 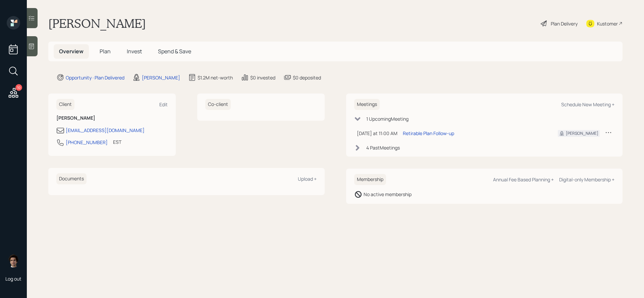 What do you see at coordinates (19, 87) in the screenshot?
I see `div: 10` at bounding box center [19, 87].